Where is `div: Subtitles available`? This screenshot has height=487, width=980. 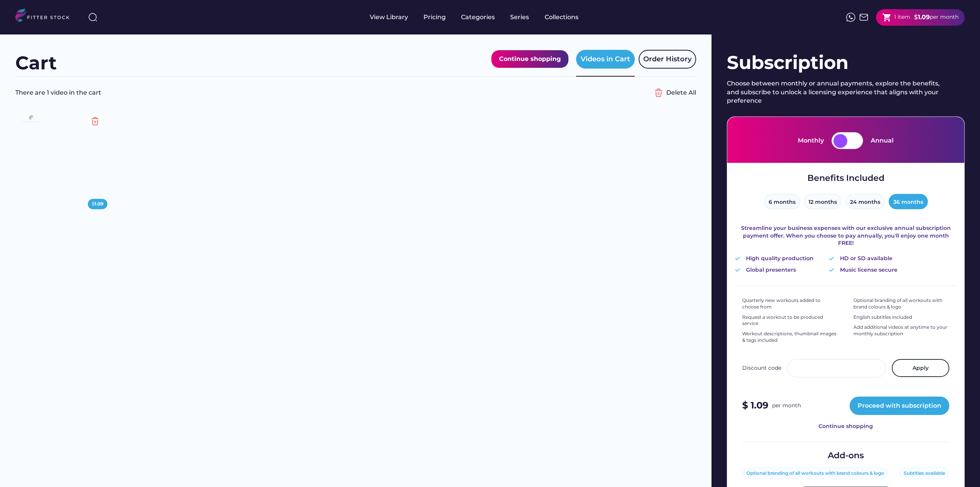
div: Subtitles available is located at coordinates (924, 473).